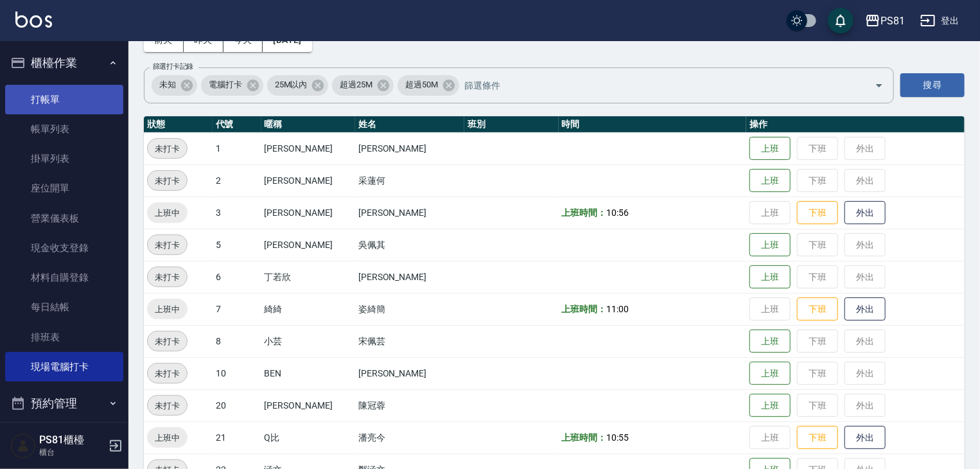 The image size is (980, 469). I want to click on td: 1, so click(237, 148).